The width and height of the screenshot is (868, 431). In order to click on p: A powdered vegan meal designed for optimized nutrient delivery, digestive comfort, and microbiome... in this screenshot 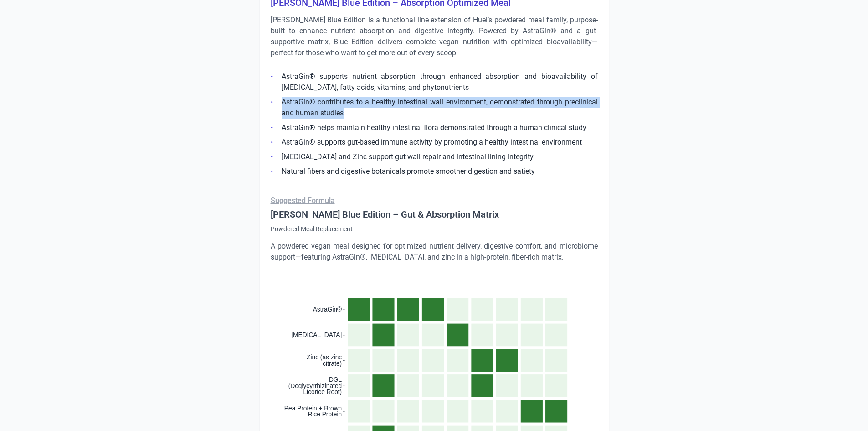, I will do `click(434, 251)`.